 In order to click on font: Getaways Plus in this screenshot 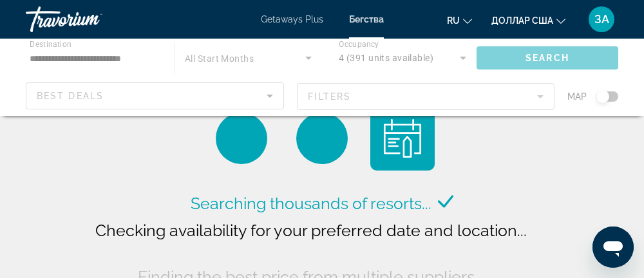, I will do `click(292, 19)`.